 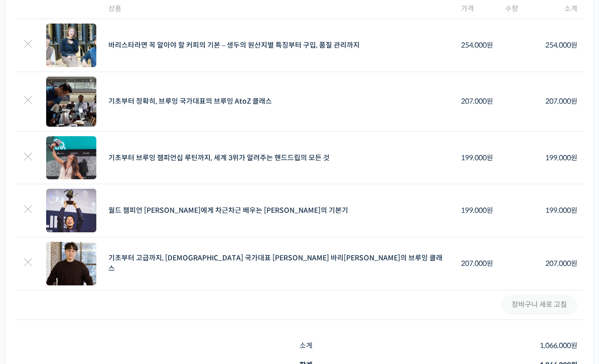 What do you see at coordinates (28, 101) in the screenshot?
I see `a: 장바구니에서 기초부터 정확히, 브루잉 국가대표의 브루잉 AtoZ 클래스 제거` at bounding box center [28, 101].